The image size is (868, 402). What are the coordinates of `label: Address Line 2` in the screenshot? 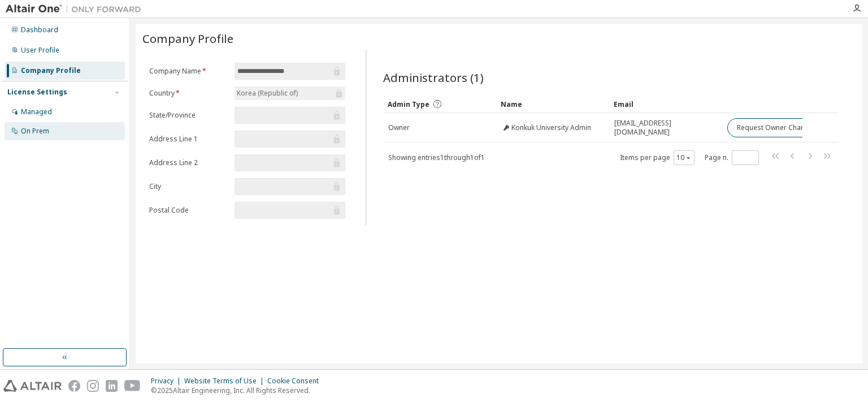 It's located at (188, 163).